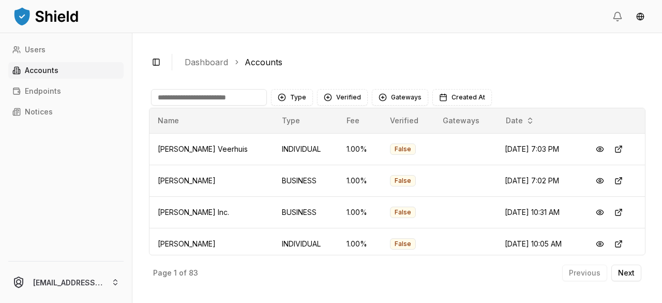 The height and width of the screenshot is (303, 662). What do you see at coordinates (360, 121) in the screenshot?
I see `th: Fee` at bounding box center [360, 121].